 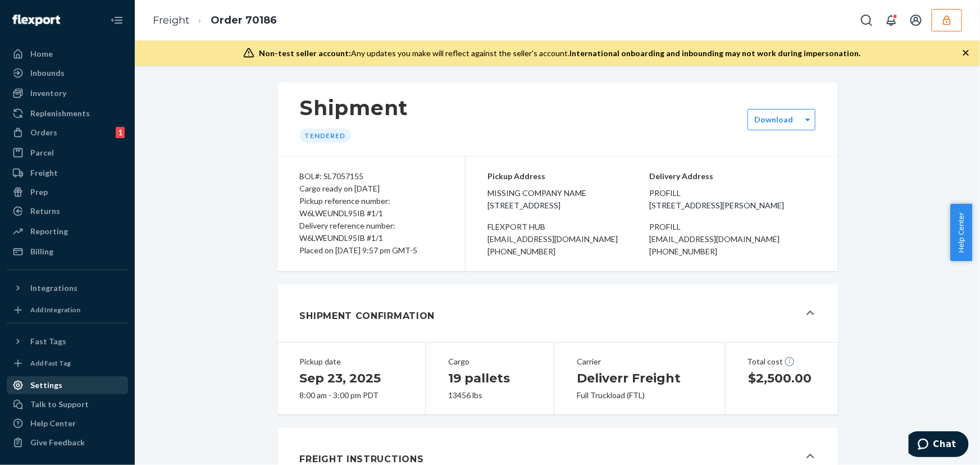 What do you see at coordinates (351, 362) in the screenshot?
I see `div: Pickup date` at bounding box center [351, 362].